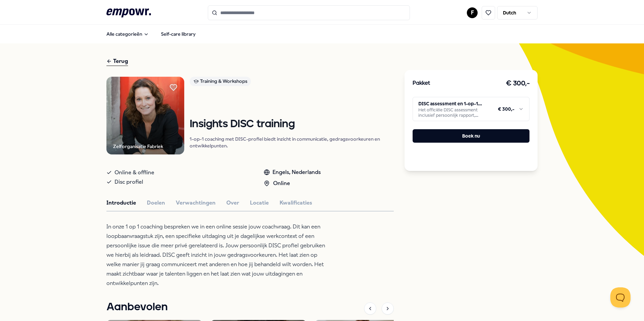  I want to click on button: F, so click(472, 13).